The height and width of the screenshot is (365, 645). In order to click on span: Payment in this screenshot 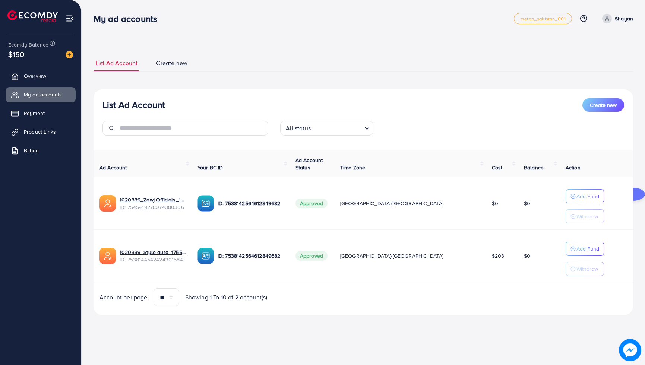, I will do `click(34, 113)`.